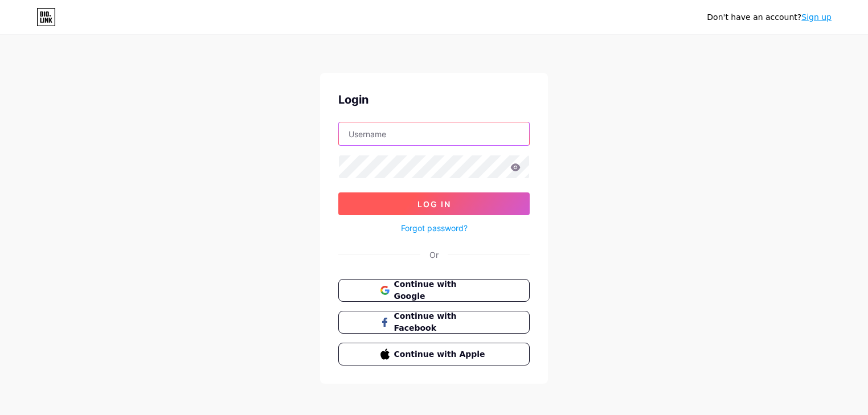  Describe the element at coordinates (434, 322) in the screenshot. I see `a: Continue with Facebook` at that location.